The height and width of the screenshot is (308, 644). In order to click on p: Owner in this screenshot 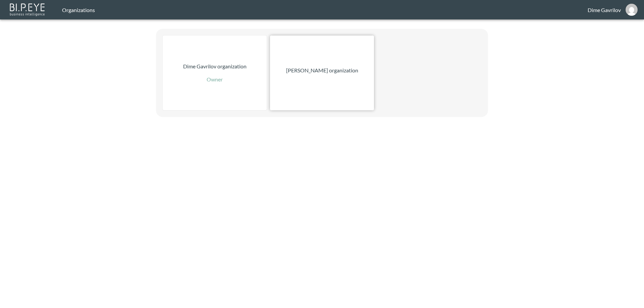, I will do `click(215, 79)`.